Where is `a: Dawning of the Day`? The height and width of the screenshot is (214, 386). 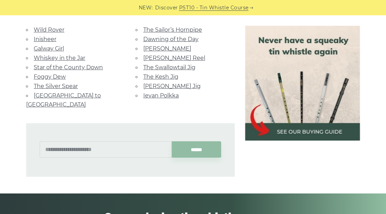 a: Dawning of the Day is located at coordinates (171, 39).